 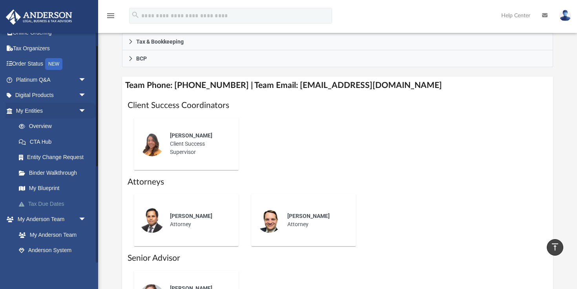 I want to click on a: vertical_align_top, so click(x=555, y=247).